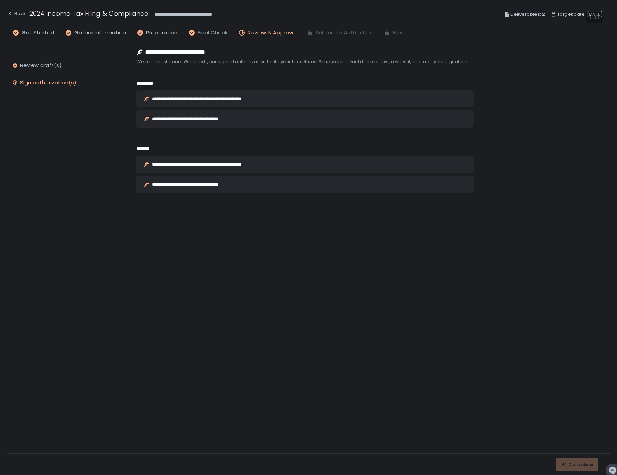 The height and width of the screenshot is (475, 617). What do you see at coordinates (213, 33) in the screenshot?
I see `span: Final Check` at bounding box center [213, 33].